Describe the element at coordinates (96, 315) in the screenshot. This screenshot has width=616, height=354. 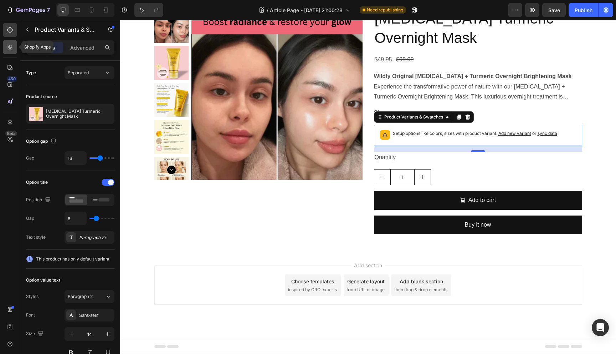
I see `div: Sans-serif` at that location.